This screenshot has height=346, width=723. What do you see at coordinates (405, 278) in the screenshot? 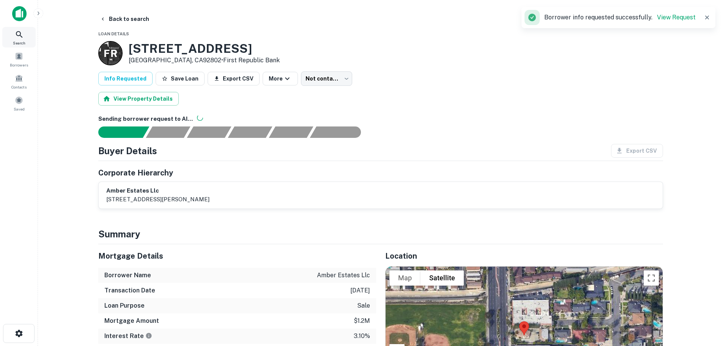
I see `button: Show street map` at bounding box center [405, 278].